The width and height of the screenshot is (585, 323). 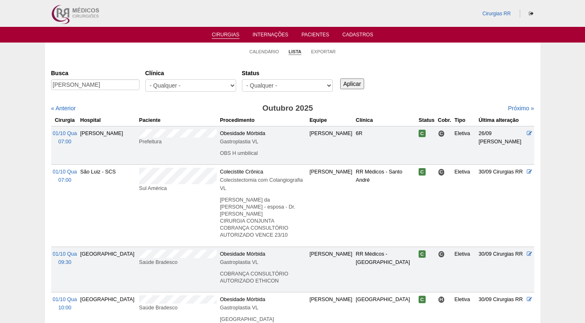 I want to click on a: Cirurgias RR, so click(x=496, y=14).